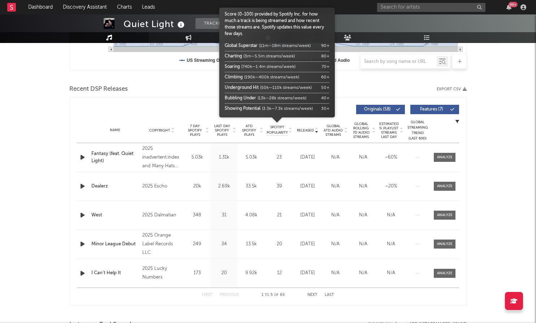  I want to click on span: of, so click(276, 295).